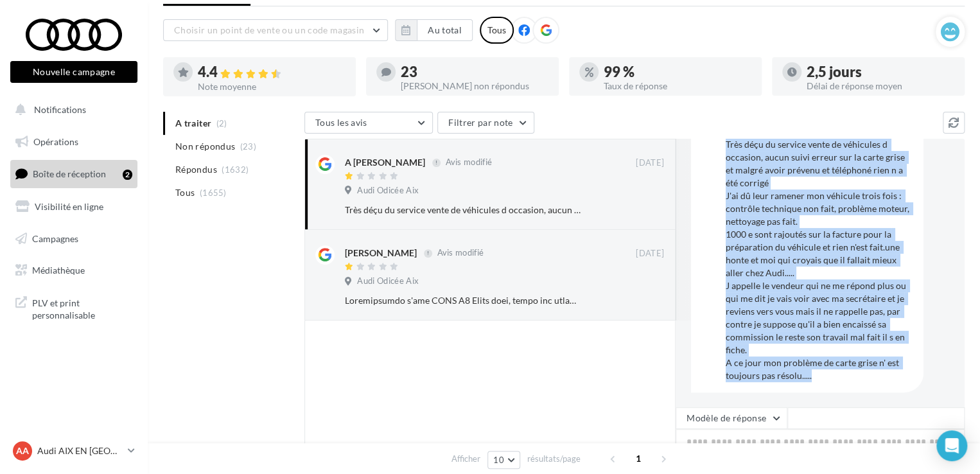 The height and width of the screenshot is (474, 980). I want to click on span: Tous, so click(185, 192).